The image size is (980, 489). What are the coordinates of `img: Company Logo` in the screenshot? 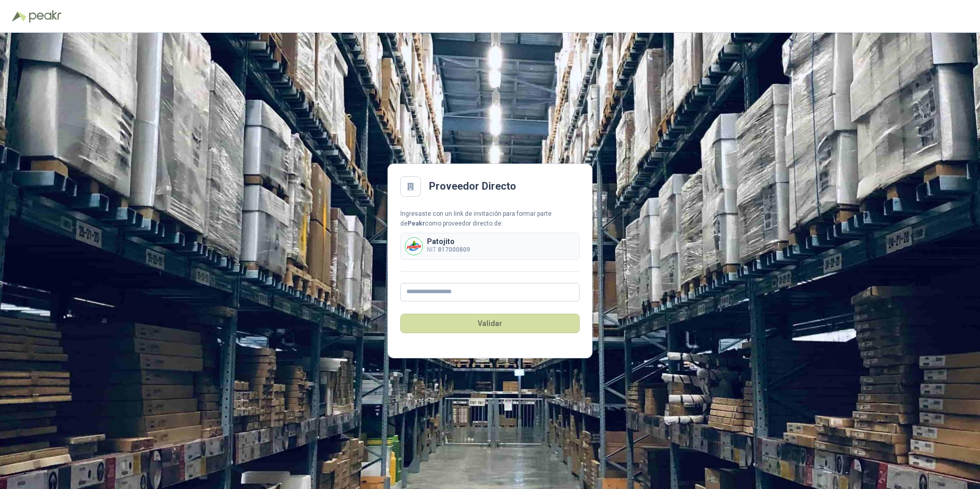 It's located at (414, 246).